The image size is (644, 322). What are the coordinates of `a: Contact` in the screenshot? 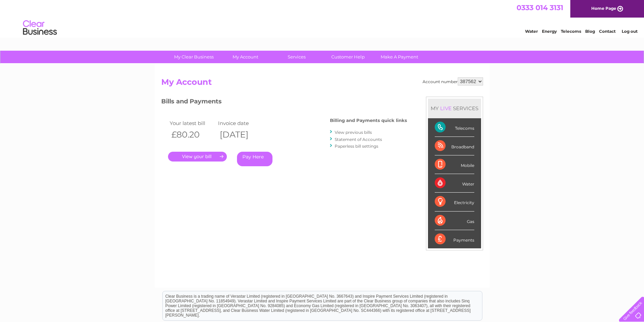 It's located at (607, 31).